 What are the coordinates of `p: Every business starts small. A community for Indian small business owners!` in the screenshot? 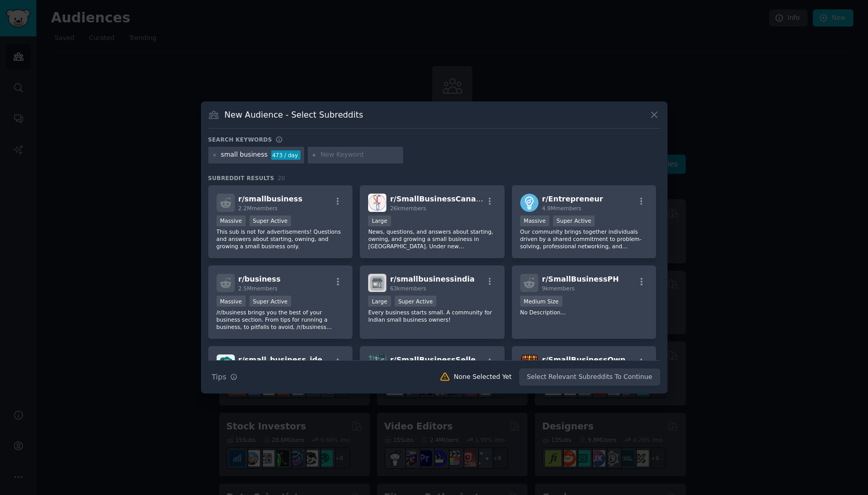 It's located at (432, 316).